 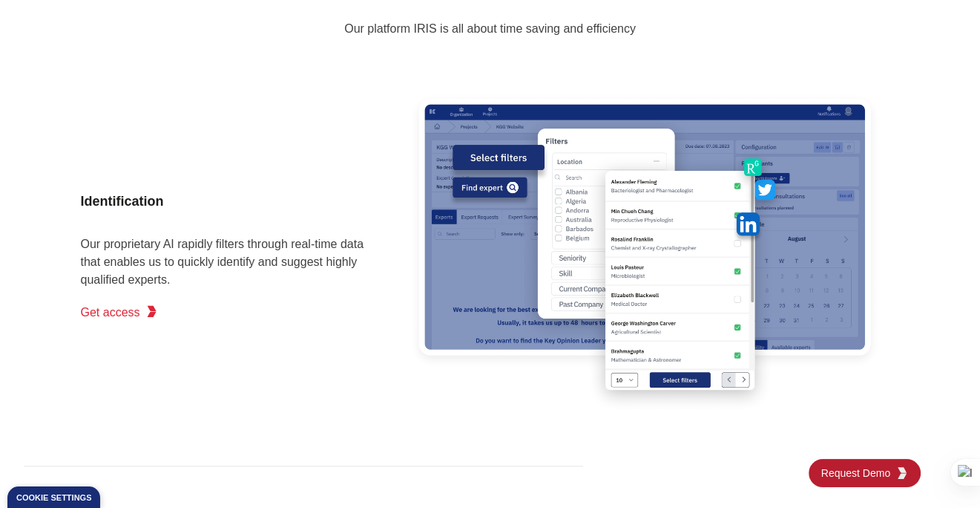 What do you see at coordinates (230, 201) in the screenshot?
I see `h3: Identification` at bounding box center [230, 201].